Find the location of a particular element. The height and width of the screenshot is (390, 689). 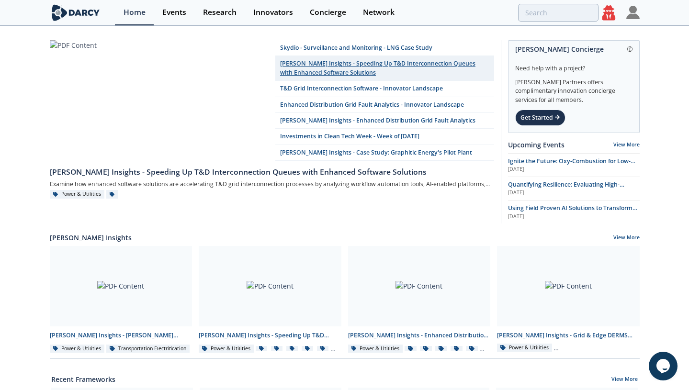

span: Quantifying Resilience: Evaluating High-Impact, Low-Frequency (HILF) Events is located at coordinates (566, 189).